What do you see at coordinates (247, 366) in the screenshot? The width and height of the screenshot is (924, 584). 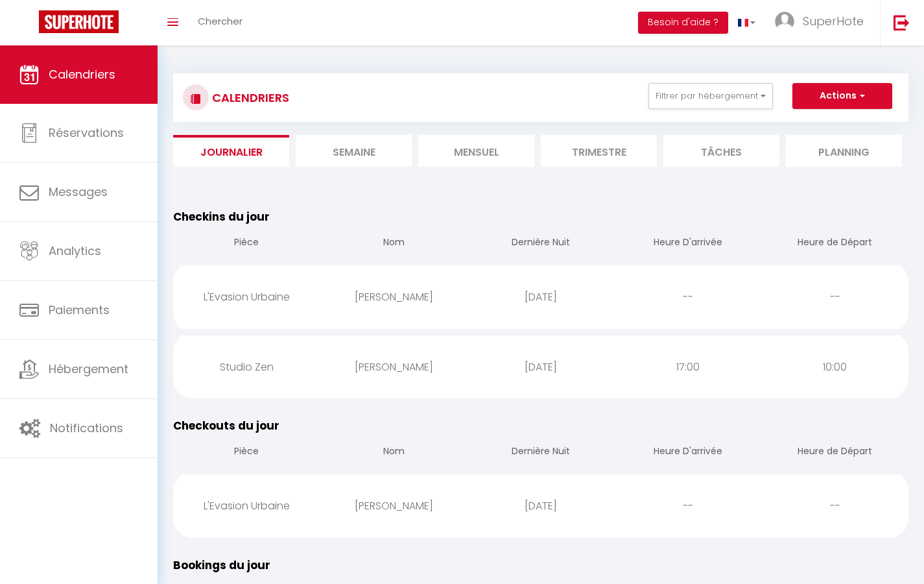 I see `div: Studio Zen` at bounding box center [247, 366].